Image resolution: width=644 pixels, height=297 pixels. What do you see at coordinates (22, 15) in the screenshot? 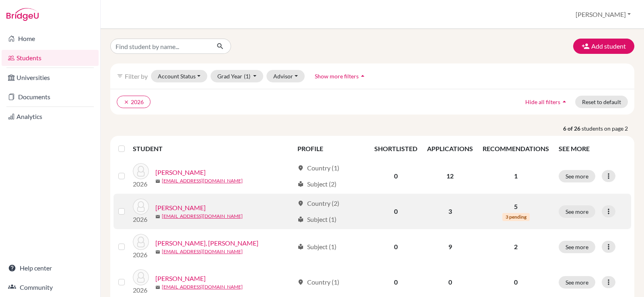
I see `img: Bridge-U` at bounding box center [22, 15].